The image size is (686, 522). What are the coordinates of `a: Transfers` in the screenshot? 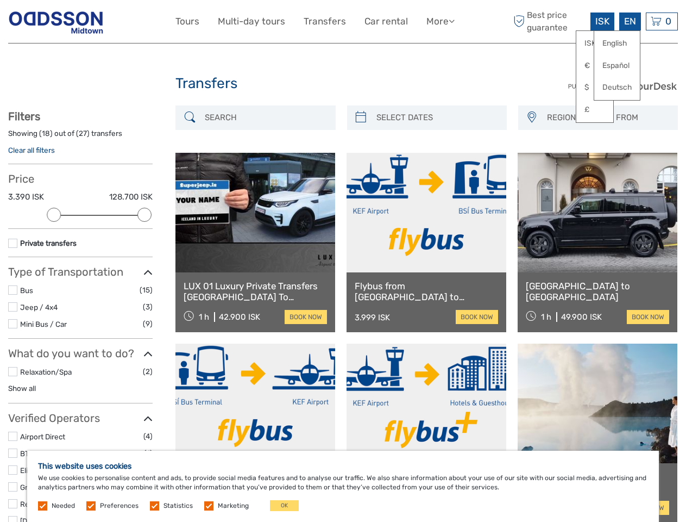 It's located at (325, 21).